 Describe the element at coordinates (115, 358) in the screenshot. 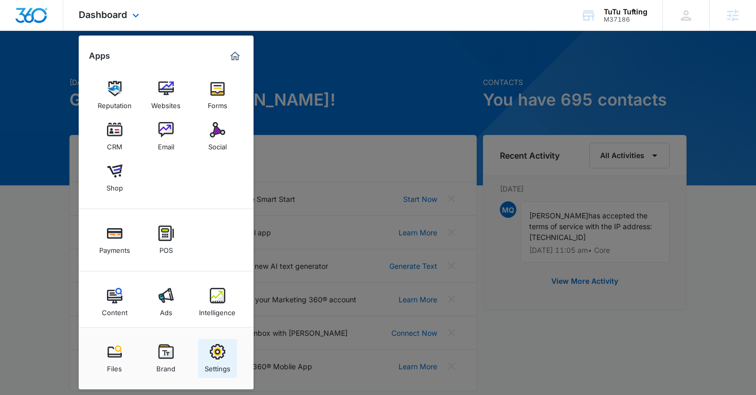

I see `a: Files` at that location.